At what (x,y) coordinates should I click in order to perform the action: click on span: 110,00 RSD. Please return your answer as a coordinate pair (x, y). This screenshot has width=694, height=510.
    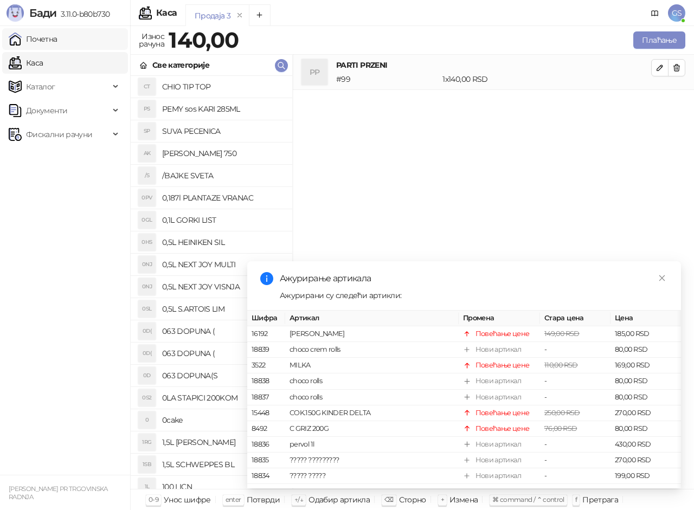
    Looking at the image, I should click on (561, 365).